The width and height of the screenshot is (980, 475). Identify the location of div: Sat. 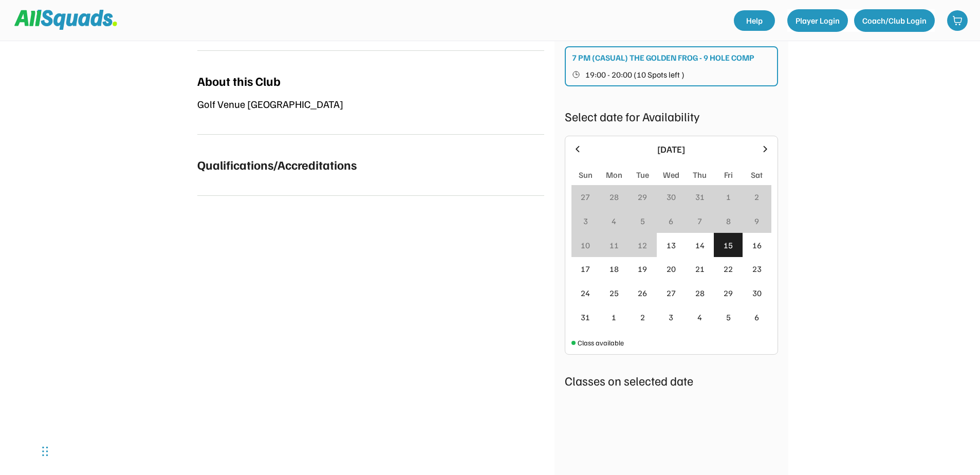
(757, 174).